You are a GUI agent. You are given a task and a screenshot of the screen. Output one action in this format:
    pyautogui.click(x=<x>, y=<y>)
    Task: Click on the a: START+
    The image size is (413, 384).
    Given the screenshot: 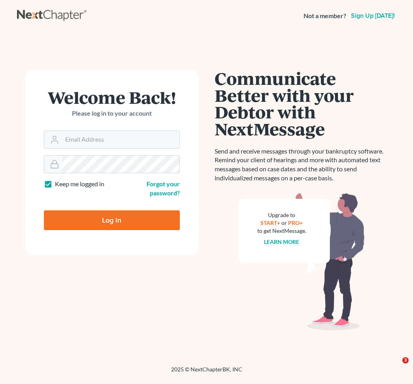 What is the action you would take?
    pyautogui.click(x=270, y=223)
    